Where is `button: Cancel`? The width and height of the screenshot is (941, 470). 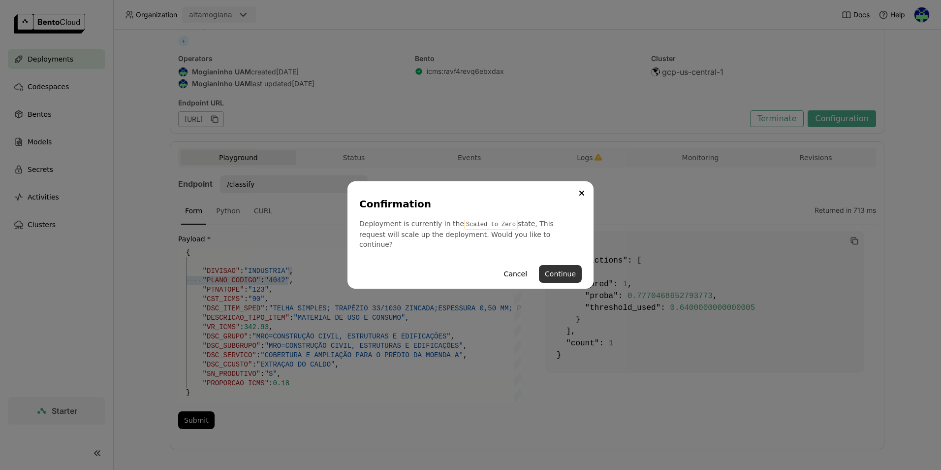
button: Cancel is located at coordinates (515, 274).